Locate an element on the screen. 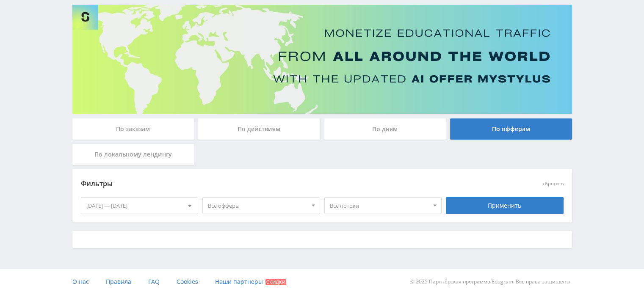 Image resolution: width=644 pixels, height=294 pixels. div: По дням is located at coordinates (385, 129).